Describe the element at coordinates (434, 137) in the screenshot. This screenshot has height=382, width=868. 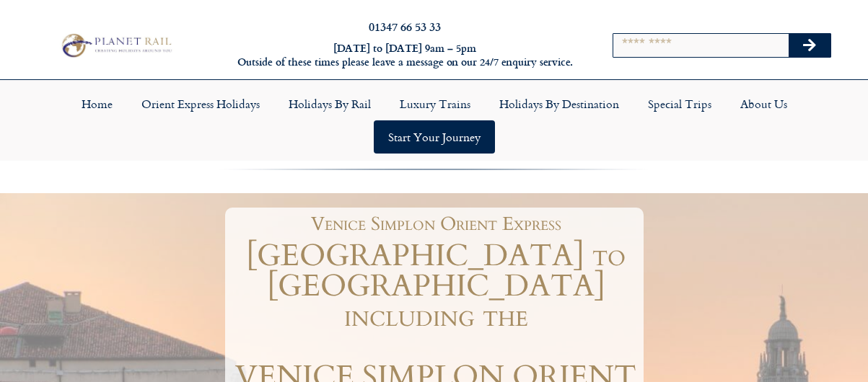
I see `a: Start your Journey` at that location.